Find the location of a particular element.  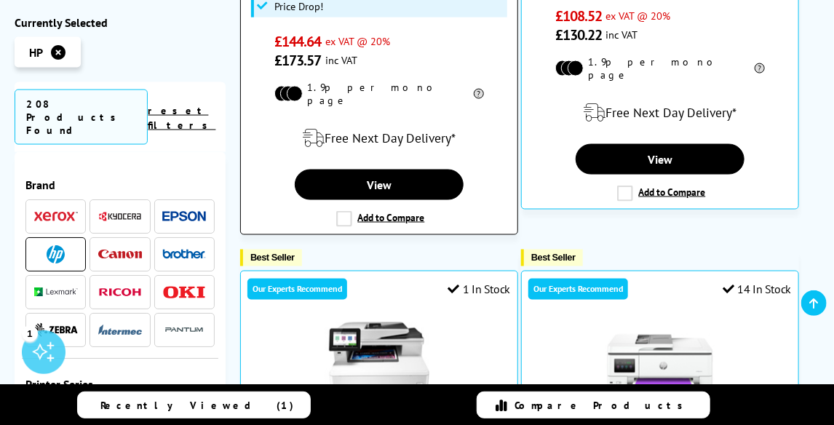

a: Intermec is located at coordinates (120, 329).